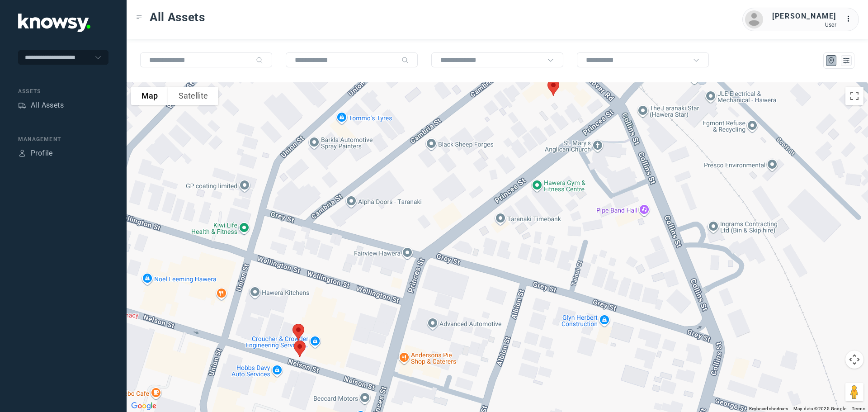 The height and width of the screenshot is (412, 868). I want to click on button: Drag Pegman onto the map to open Street View, so click(855, 392).